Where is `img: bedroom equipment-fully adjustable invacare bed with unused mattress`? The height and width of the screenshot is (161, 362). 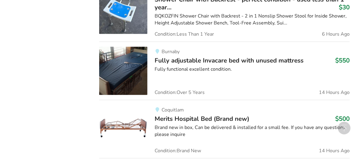
img: bedroom equipment-fully adjustable invacare bed with unused mattress is located at coordinates (123, 70).